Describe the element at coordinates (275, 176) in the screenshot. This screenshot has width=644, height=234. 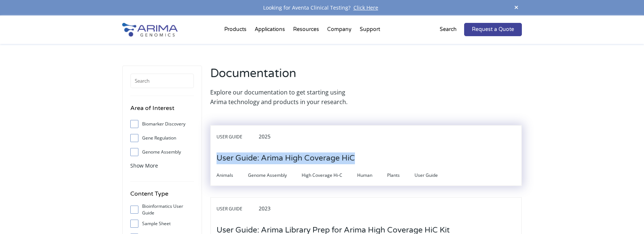
I see `span: Genome Assembly` at that location.